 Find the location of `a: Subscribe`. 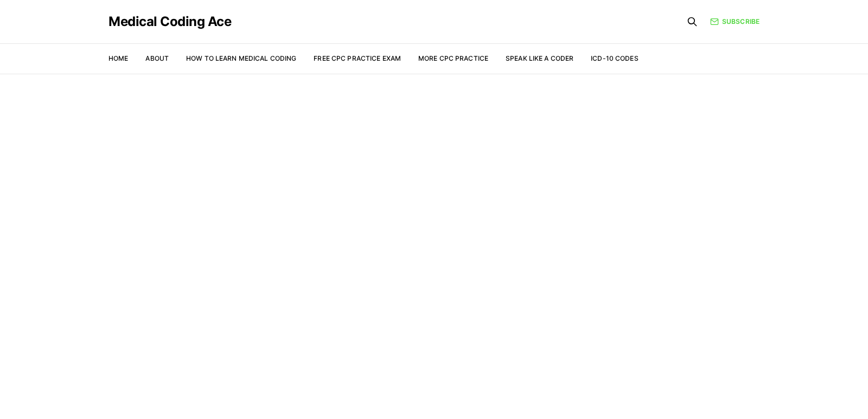

a: Subscribe is located at coordinates (735, 22).